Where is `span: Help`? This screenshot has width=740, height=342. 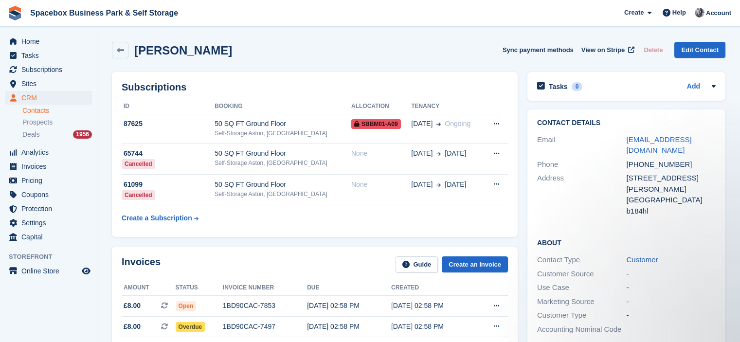 span: Help is located at coordinates (679, 13).